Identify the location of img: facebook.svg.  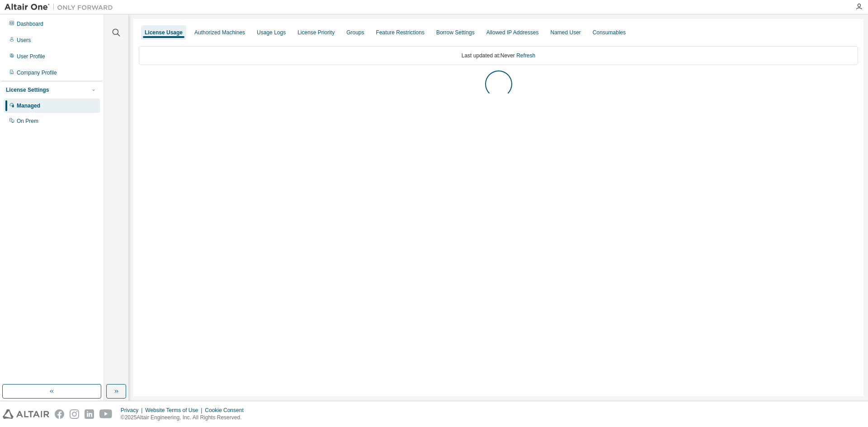
(59, 414).